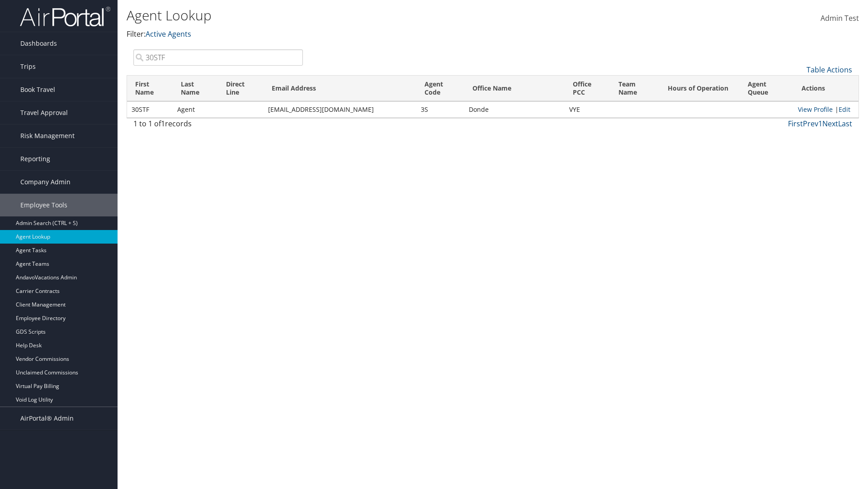 This screenshot has width=868, height=489. Describe the element at coordinates (168, 34) in the screenshot. I see `a: Active Agents` at that location.